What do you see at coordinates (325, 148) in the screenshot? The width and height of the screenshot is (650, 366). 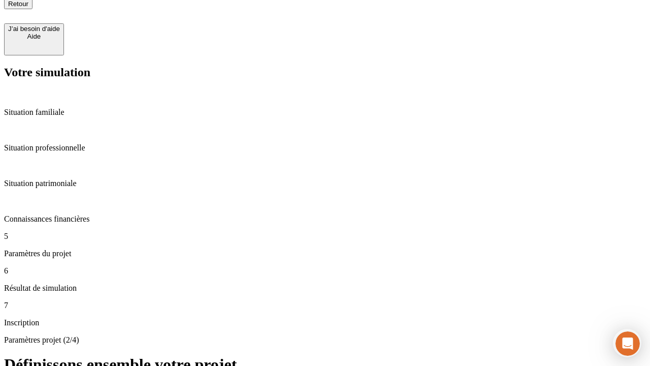 I see `p: Situation professionnelle` at bounding box center [325, 148].